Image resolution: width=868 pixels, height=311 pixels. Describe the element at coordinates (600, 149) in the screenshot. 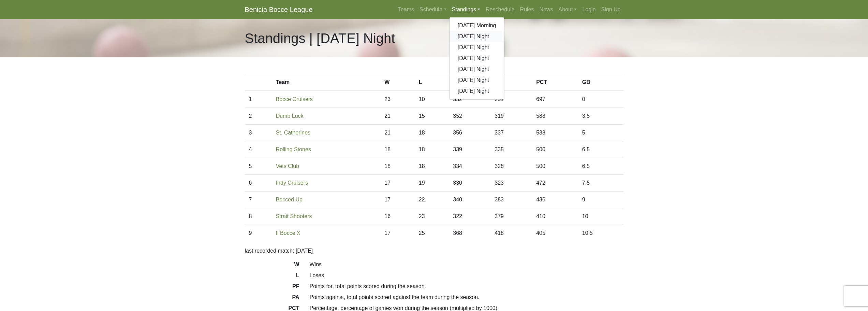

I see `td: 6.5` at that location.